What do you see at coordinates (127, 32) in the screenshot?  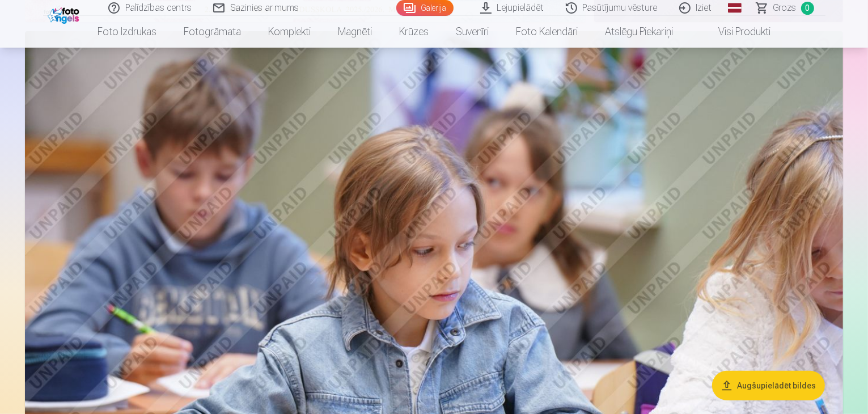 I see `a: Foto izdrukas` at bounding box center [127, 32].